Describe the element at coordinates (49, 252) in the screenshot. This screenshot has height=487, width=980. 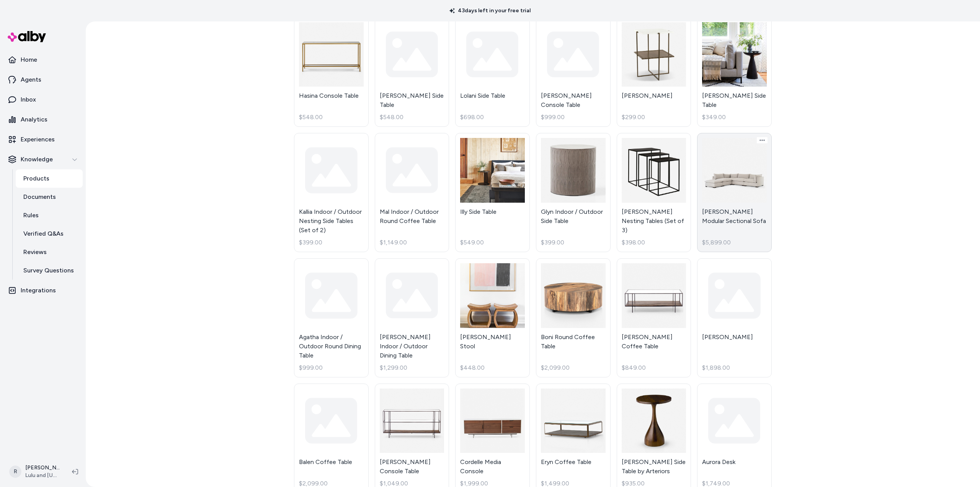
I see `a: Reviews` at that location.